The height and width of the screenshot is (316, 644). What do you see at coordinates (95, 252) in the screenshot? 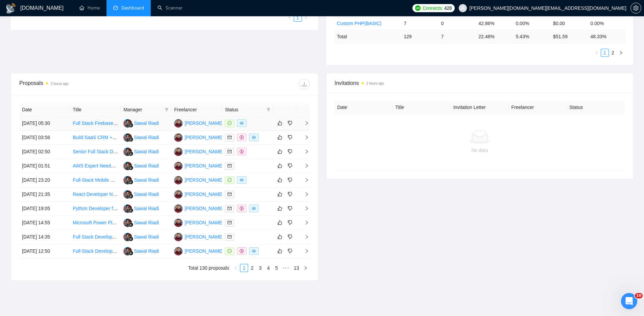
I see `td: Full-Stack Developer for SaaS Platform` at bounding box center [95, 252].